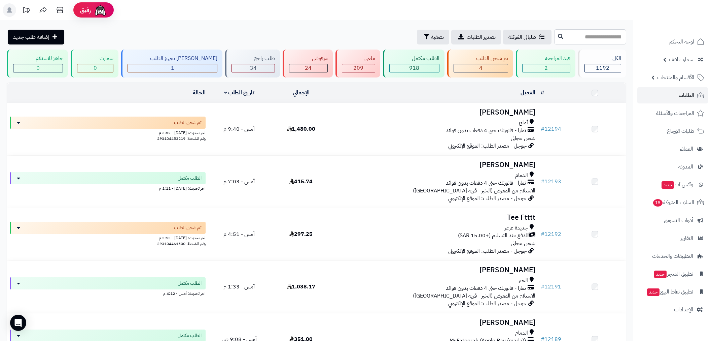 The image size is (712, 341). What do you see at coordinates (673, 42) in the screenshot?
I see `a: لوحة التحكم` at bounding box center [673, 42].